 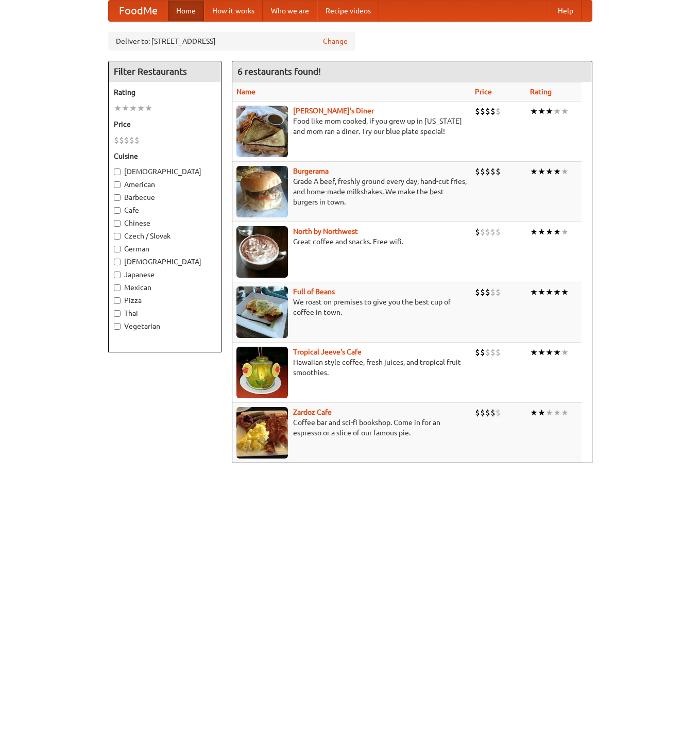 What do you see at coordinates (262, 132) in the screenshot?
I see `img: sallys.jpg` at bounding box center [262, 132].